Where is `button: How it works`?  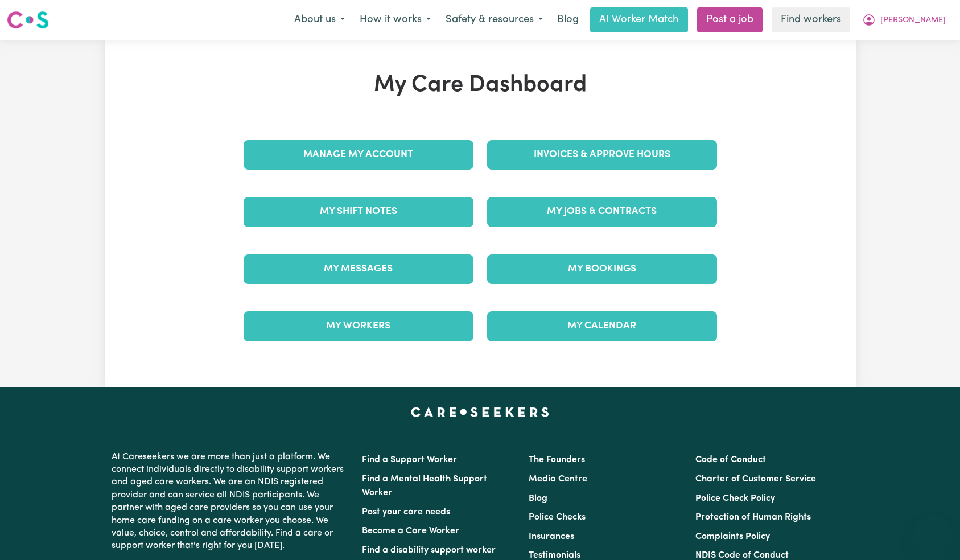
button: How it works is located at coordinates (395, 20).